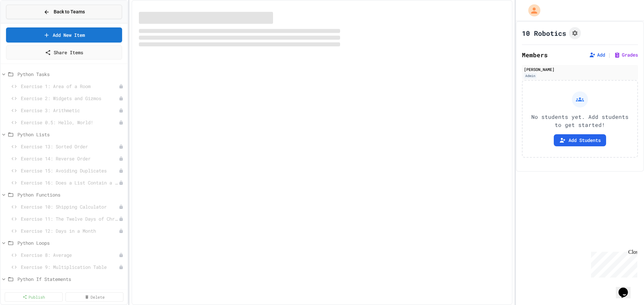 The image size is (644, 305). What do you see at coordinates (580, 121) in the screenshot?
I see `p: No students yet. Add students to get started!` at bounding box center [580, 121].